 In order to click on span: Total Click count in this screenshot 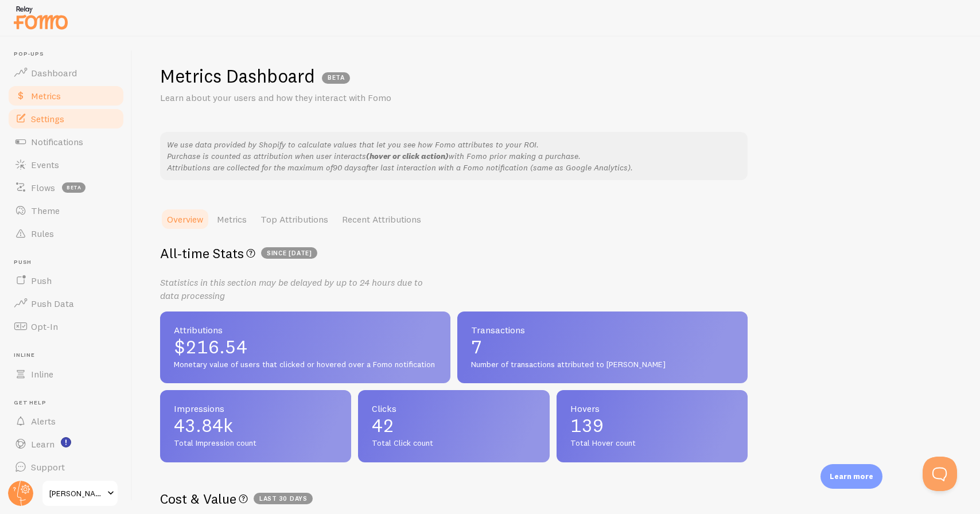, I will do `click(453, 443)`.